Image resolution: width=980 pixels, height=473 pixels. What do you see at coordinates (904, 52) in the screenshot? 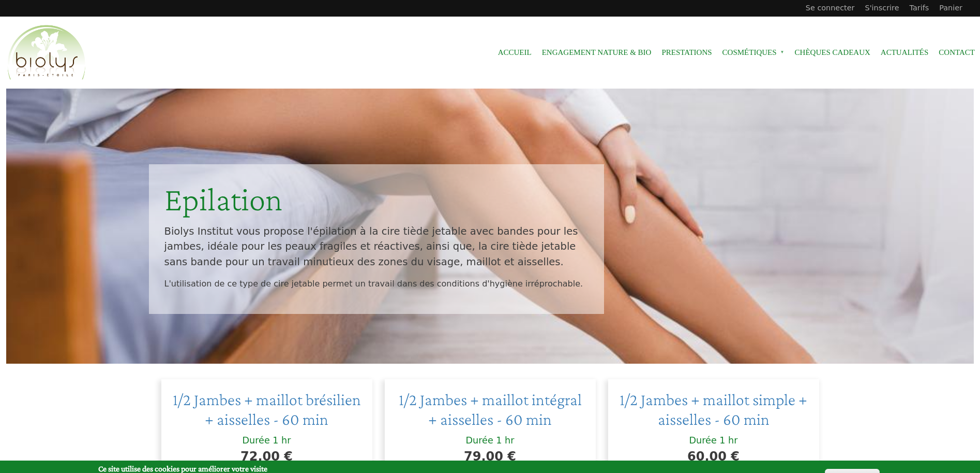
I see `a: Actualités` at bounding box center [904, 52].